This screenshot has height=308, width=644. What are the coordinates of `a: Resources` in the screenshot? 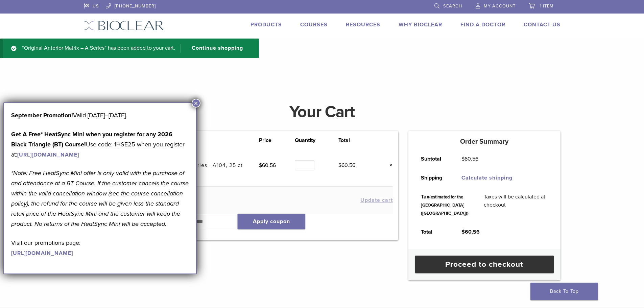 It's located at (363, 24).